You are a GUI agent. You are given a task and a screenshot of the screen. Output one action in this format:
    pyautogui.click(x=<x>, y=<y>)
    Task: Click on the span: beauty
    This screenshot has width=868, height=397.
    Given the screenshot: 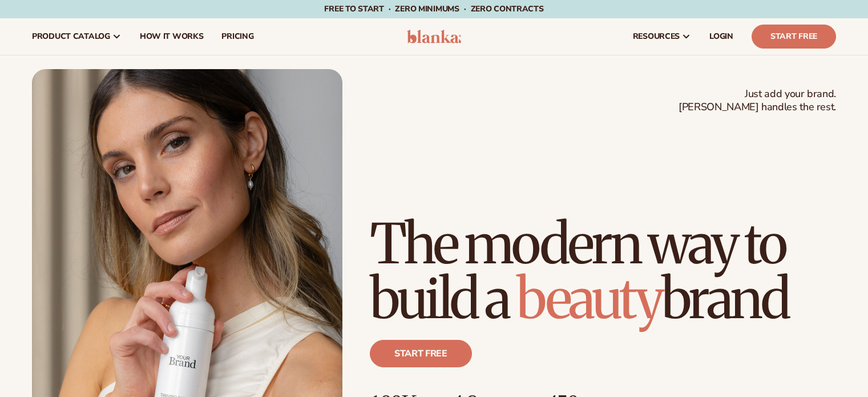 What is the action you would take?
    pyautogui.click(x=589, y=299)
    